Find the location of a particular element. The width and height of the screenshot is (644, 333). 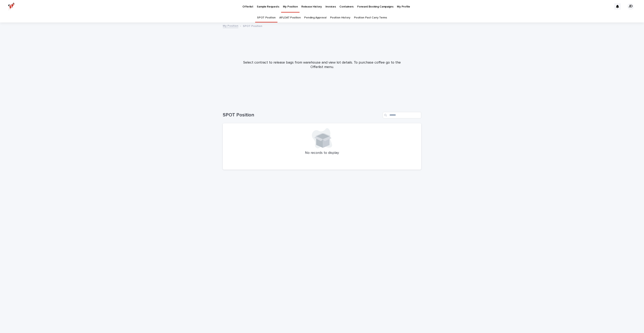

a: My Position is located at coordinates (231, 25).